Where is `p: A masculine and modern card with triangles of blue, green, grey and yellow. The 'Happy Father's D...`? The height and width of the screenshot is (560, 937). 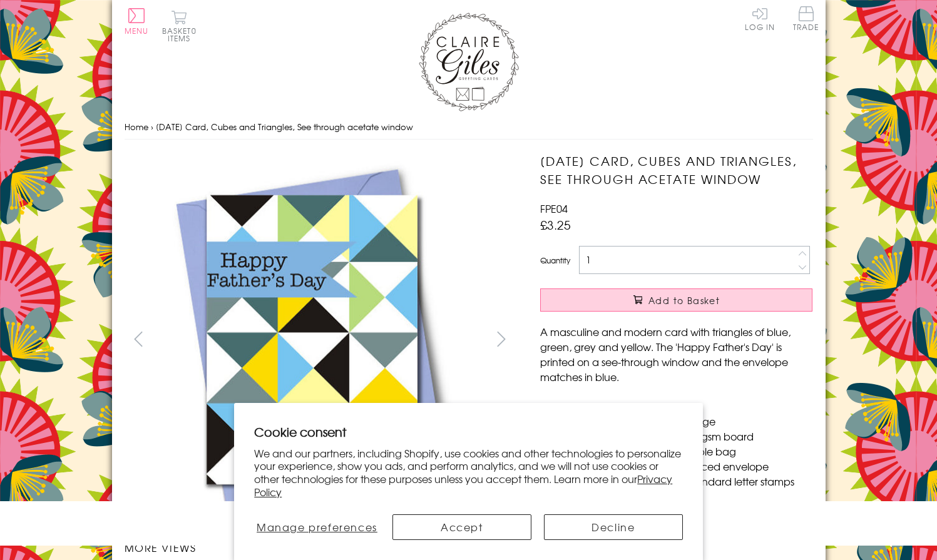
p: A masculine and modern card with triangles of blue, green, grey and yellow. The 'Happy Father's D... is located at coordinates (676, 355).